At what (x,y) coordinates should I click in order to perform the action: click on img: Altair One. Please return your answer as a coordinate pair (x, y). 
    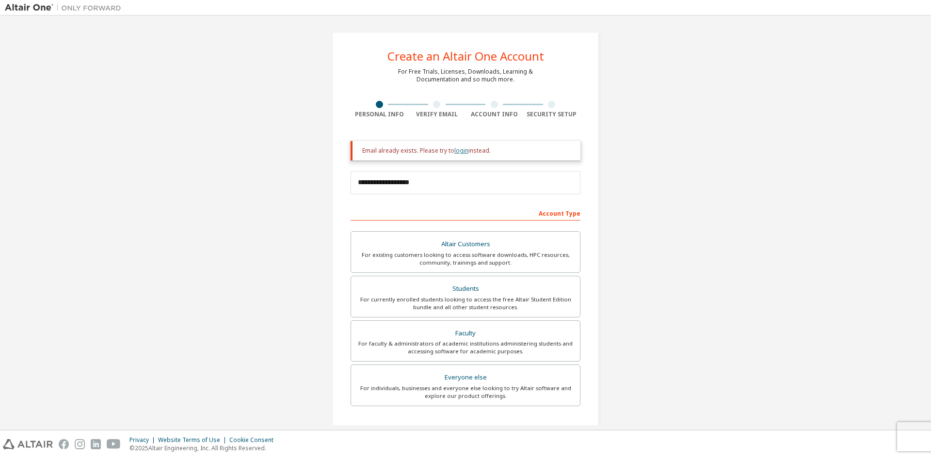
    Looking at the image, I should click on (65, 8).